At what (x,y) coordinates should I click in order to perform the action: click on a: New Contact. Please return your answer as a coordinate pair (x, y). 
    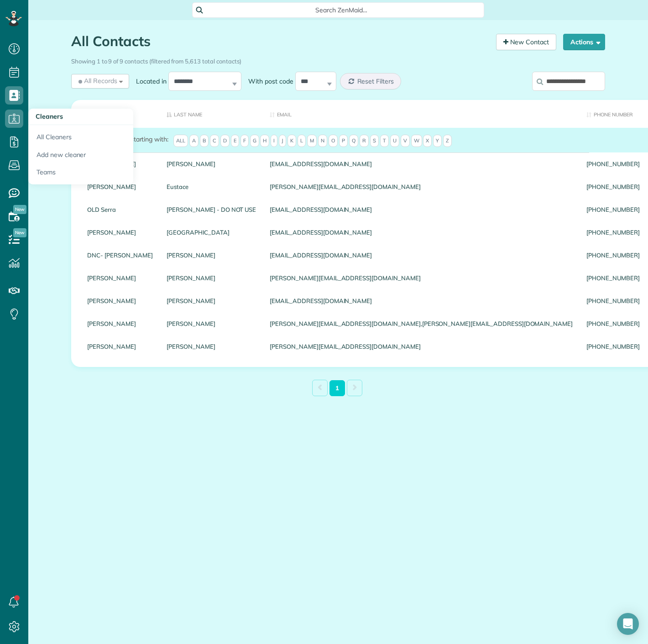
    Looking at the image, I should click on (526, 42).